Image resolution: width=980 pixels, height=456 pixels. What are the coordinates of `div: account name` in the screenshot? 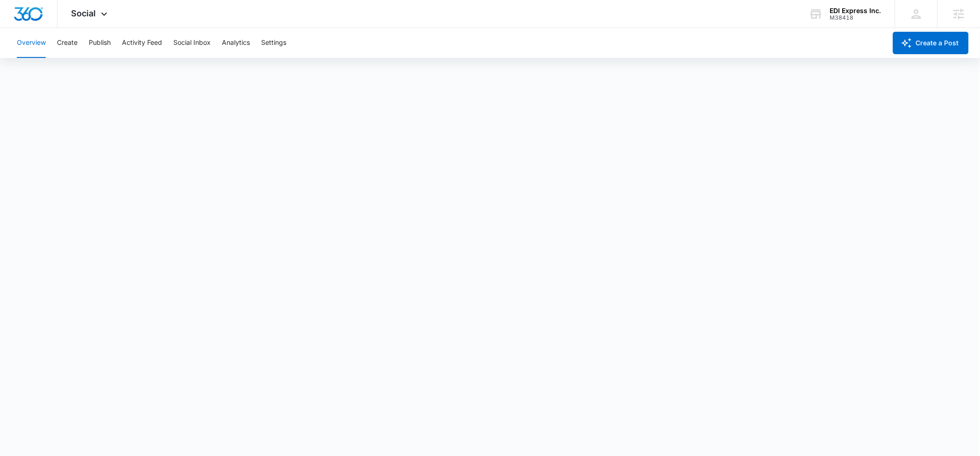 It's located at (856, 11).